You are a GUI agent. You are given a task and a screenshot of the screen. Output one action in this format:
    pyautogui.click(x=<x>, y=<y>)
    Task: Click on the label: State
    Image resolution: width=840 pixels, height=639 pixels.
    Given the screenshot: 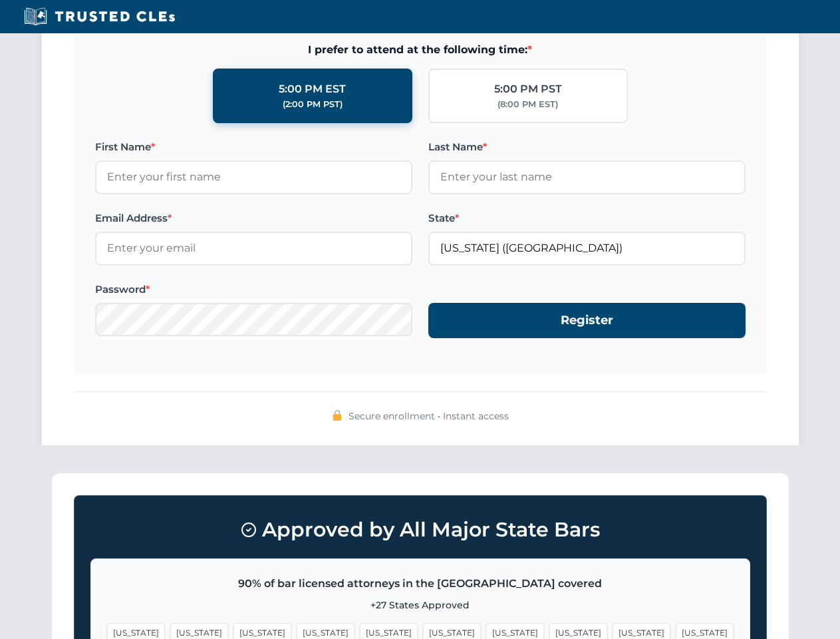 What is the action you would take?
    pyautogui.click(x=587, y=218)
    